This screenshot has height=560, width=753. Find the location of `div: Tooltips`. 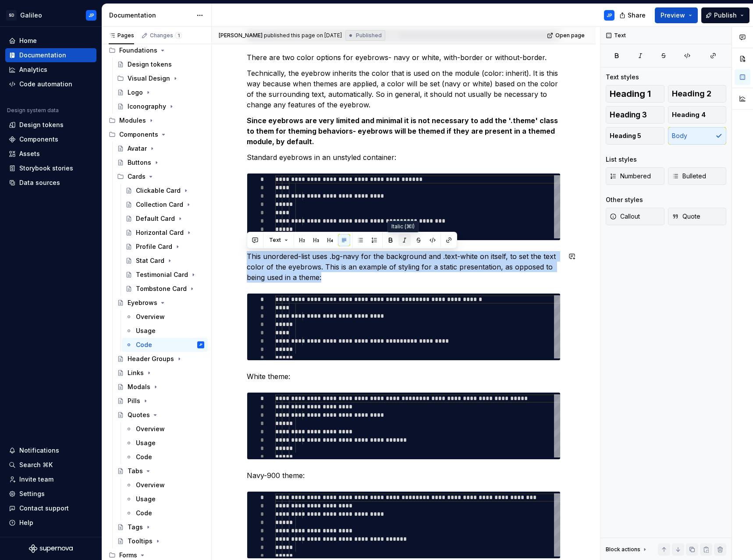

div: Tooltips is located at coordinates (140, 541).